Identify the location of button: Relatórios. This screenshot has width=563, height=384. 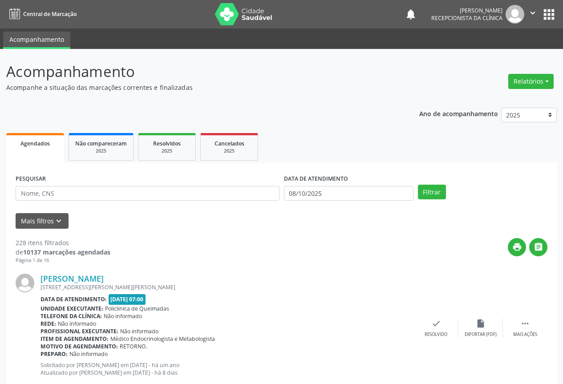
(531, 81).